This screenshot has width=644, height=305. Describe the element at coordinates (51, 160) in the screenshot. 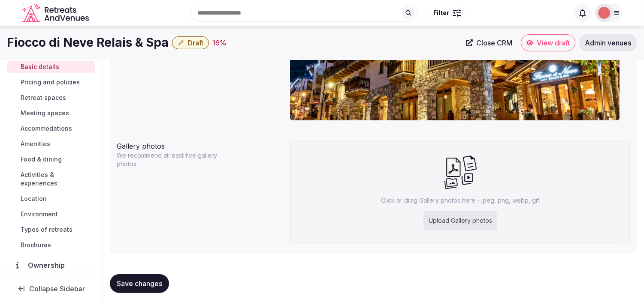

I see `a: Food & dining` at that location.